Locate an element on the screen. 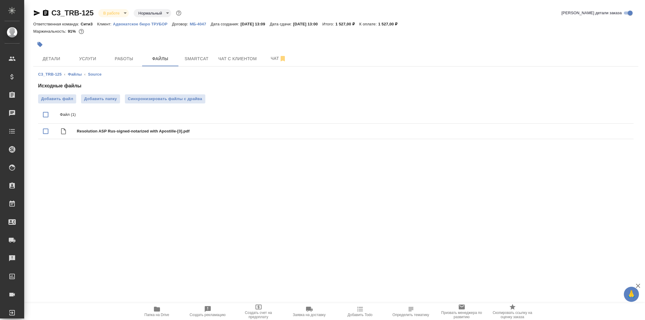  span: Детали is located at coordinates (51, 59).